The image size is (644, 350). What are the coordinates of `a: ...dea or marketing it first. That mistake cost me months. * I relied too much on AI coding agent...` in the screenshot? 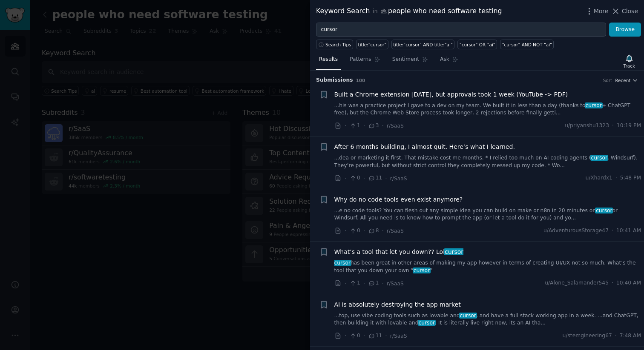 It's located at (488, 161).